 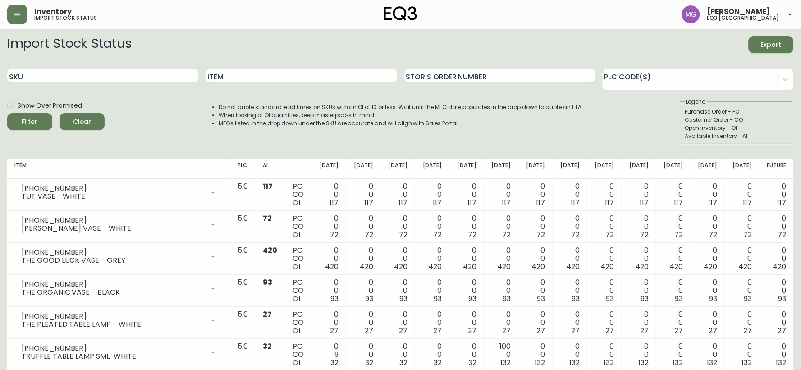 What do you see at coordinates (691, 14) in the screenshot?
I see `img: de8837be2a95cd31bb7c9ae23fe16153` at bounding box center [691, 14].